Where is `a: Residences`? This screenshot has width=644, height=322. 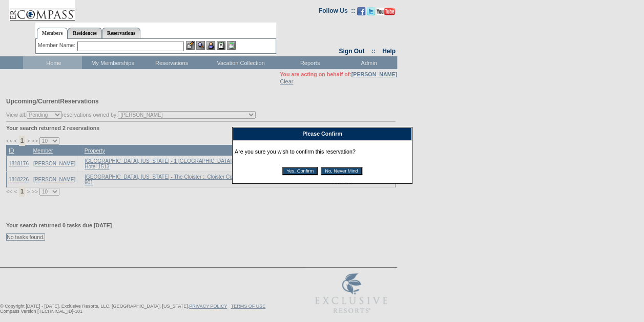 a: Residences is located at coordinates (85, 33).